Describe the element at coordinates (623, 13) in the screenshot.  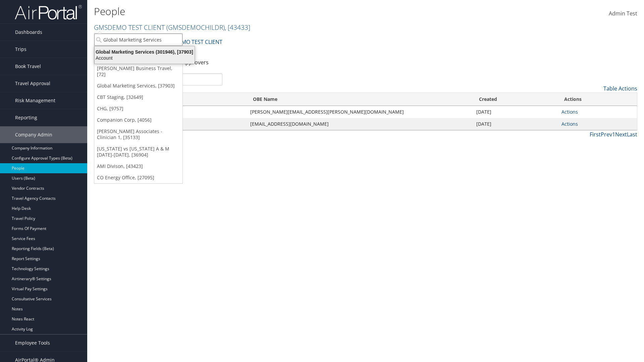
I see `span: Admin Test` at that location.